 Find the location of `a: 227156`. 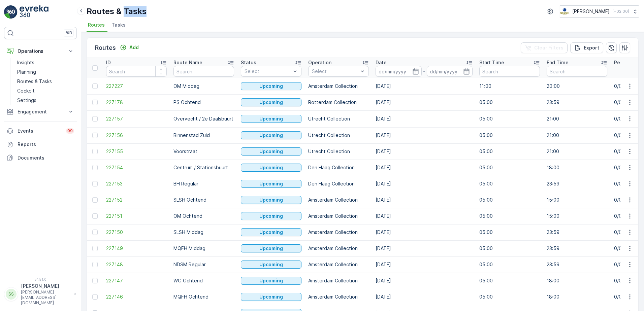

a: 227156 is located at coordinates (136, 135).